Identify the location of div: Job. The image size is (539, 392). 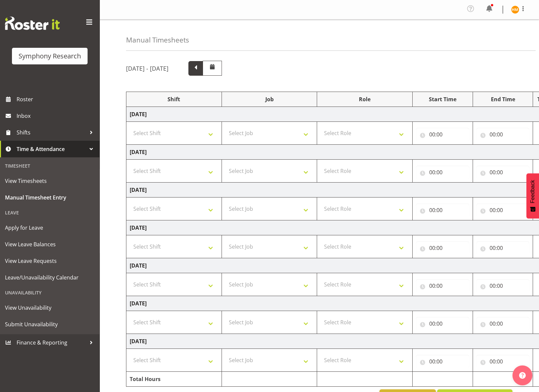
(270, 99).